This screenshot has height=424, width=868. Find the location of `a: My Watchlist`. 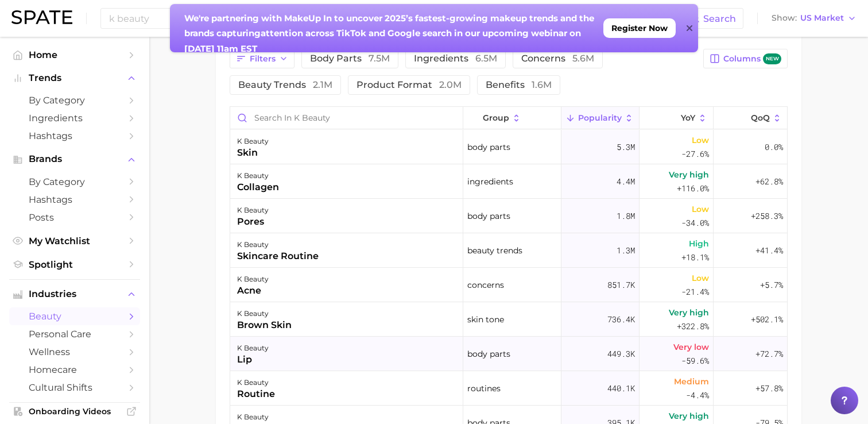

a: My Watchlist is located at coordinates (75, 241).